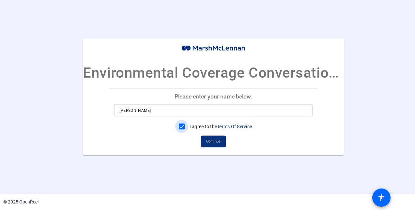 The height and width of the screenshot is (210, 415). I want to click on span: Continue, so click(213, 142).